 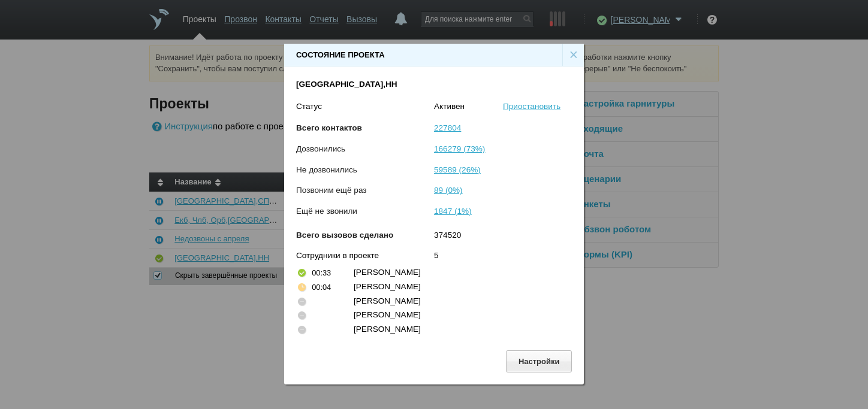 I want to click on span: 59589 (26%), so click(x=457, y=169).